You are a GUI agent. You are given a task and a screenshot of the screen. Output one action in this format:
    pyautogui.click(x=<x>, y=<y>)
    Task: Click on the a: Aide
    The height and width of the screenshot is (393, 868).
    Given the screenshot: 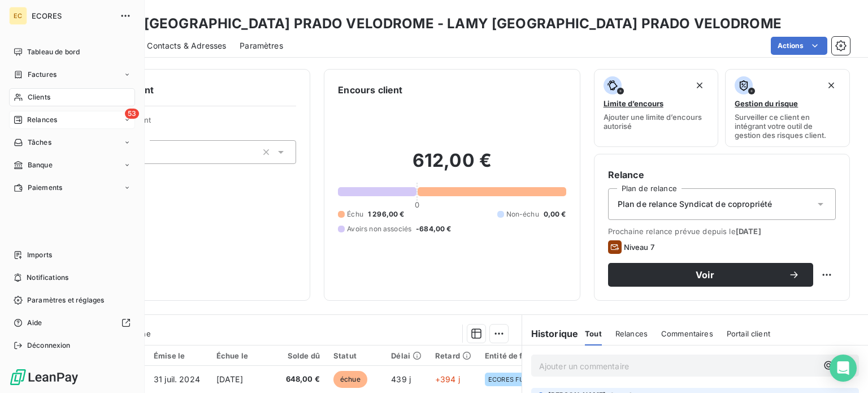 What is the action you would take?
    pyautogui.click(x=72, y=323)
    